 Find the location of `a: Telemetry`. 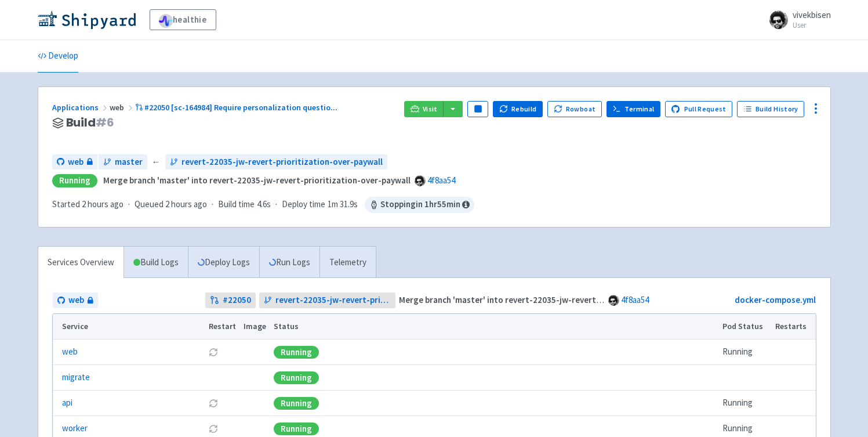

a: Telemetry is located at coordinates (347, 262).